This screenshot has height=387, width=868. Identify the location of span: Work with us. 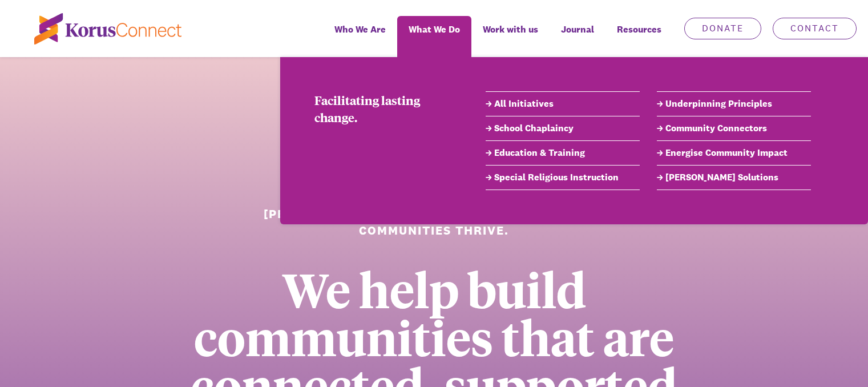
(510, 29).